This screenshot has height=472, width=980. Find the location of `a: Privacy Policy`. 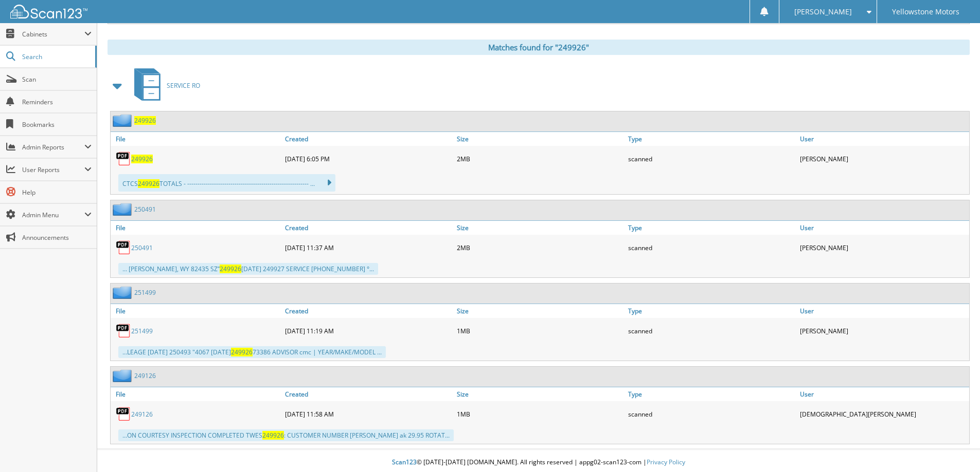

a: Privacy Policy is located at coordinates (666, 462).